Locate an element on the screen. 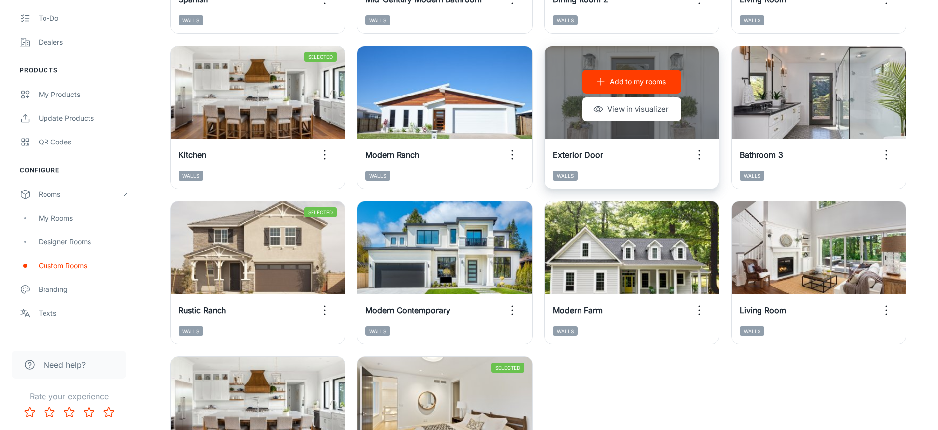  p: Add to my rooms is located at coordinates (637, 82).